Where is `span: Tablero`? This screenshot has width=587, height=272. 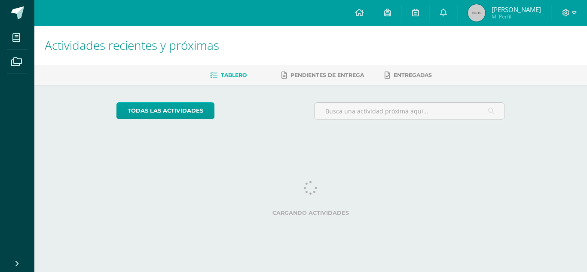 span: Tablero is located at coordinates (234, 75).